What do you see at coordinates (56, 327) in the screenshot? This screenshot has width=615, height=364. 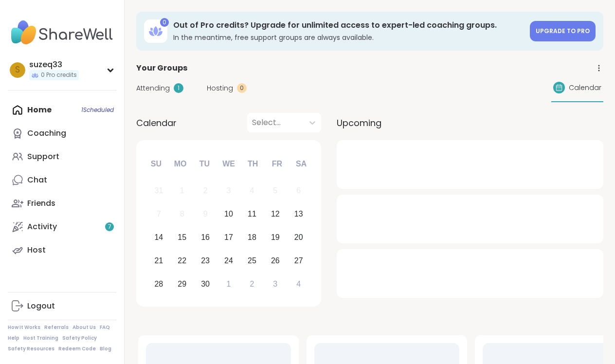 I see `a: Referrals` at bounding box center [56, 327].